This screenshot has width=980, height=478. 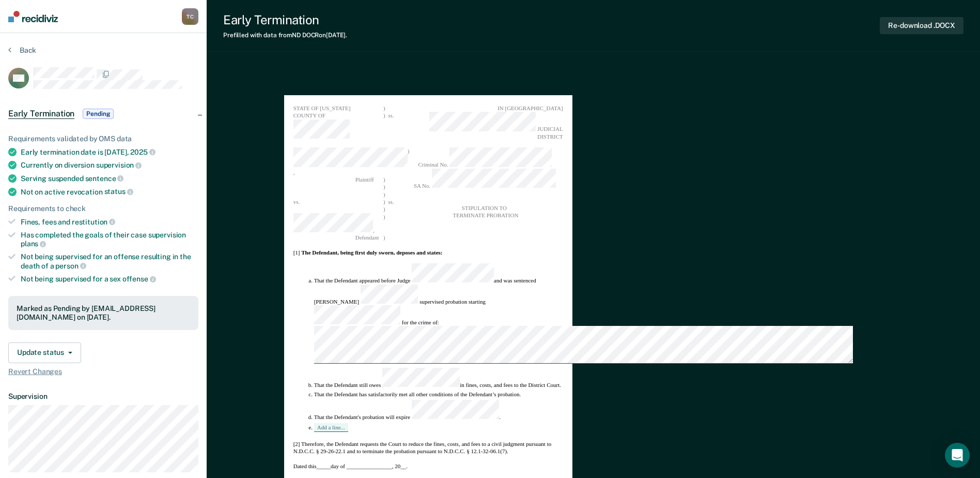 I want to click on span: COUNTY OF, so click(x=338, y=126).